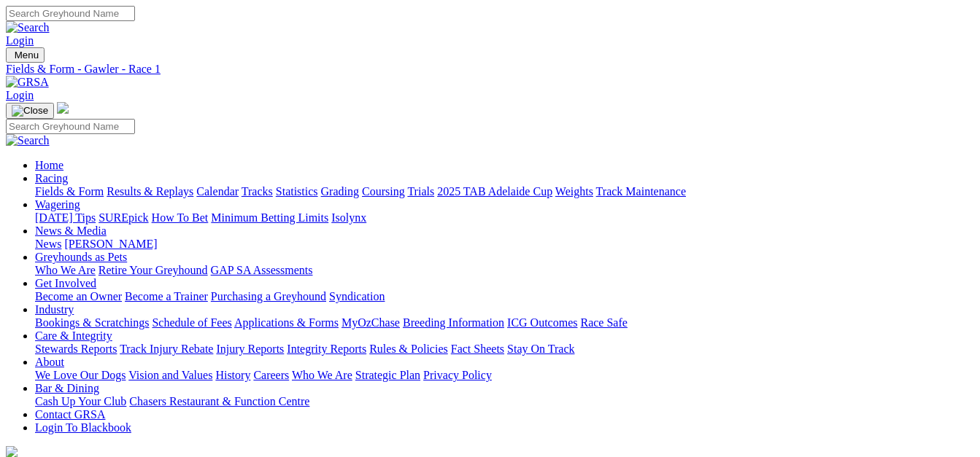 The width and height of the screenshot is (980, 457). What do you see at coordinates (54, 309) in the screenshot?
I see `a: Industry` at bounding box center [54, 309].